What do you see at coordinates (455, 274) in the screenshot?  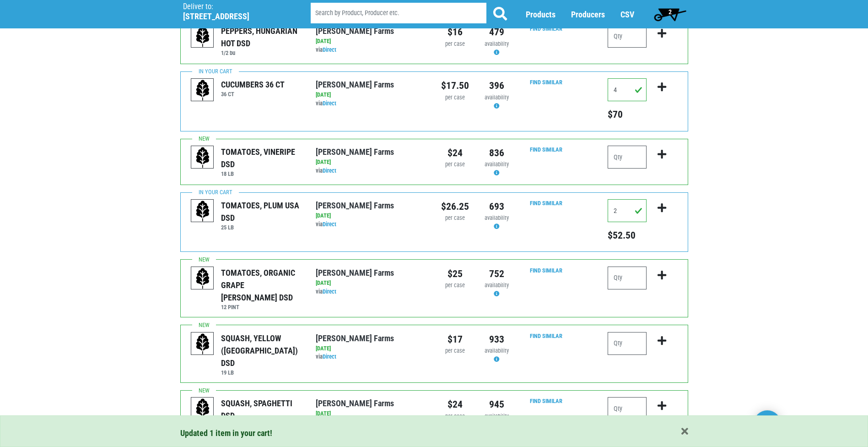 I see `div: $25` at bounding box center [455, 274].